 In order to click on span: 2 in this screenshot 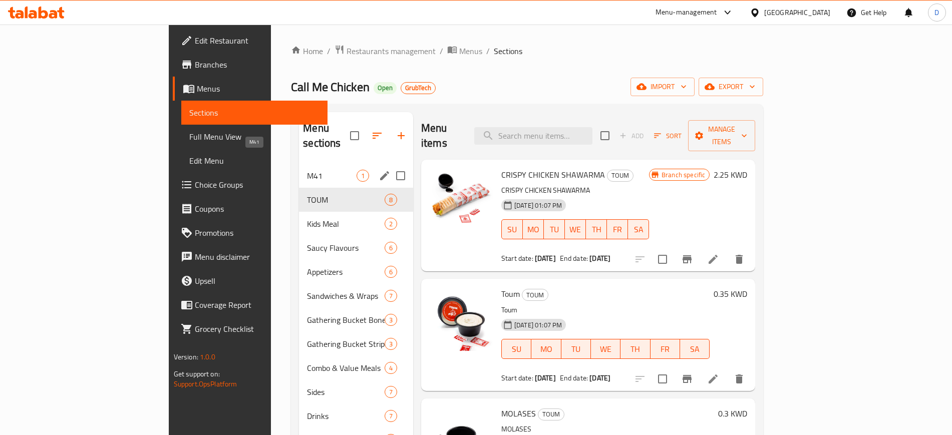, I will do `click(390, 224)`.